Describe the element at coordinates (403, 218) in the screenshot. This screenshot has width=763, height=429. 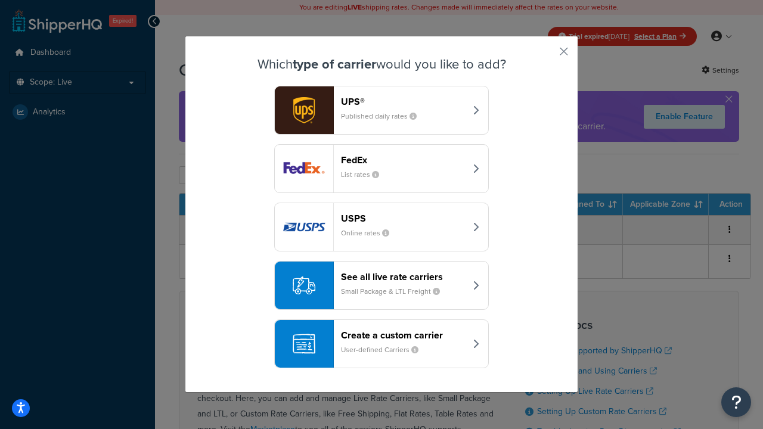
I see `header: USPS` at that location.